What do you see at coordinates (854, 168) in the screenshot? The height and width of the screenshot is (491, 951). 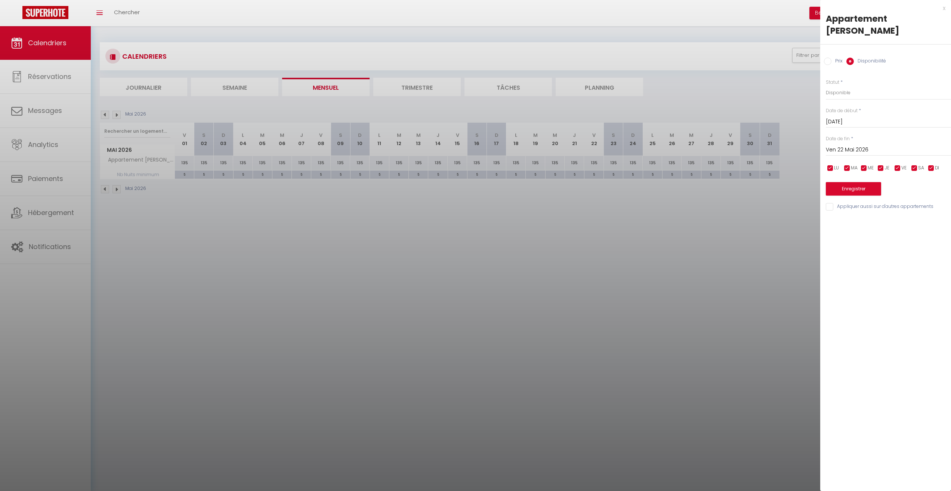 I see `span: MA` at bounding box center [854, 168].